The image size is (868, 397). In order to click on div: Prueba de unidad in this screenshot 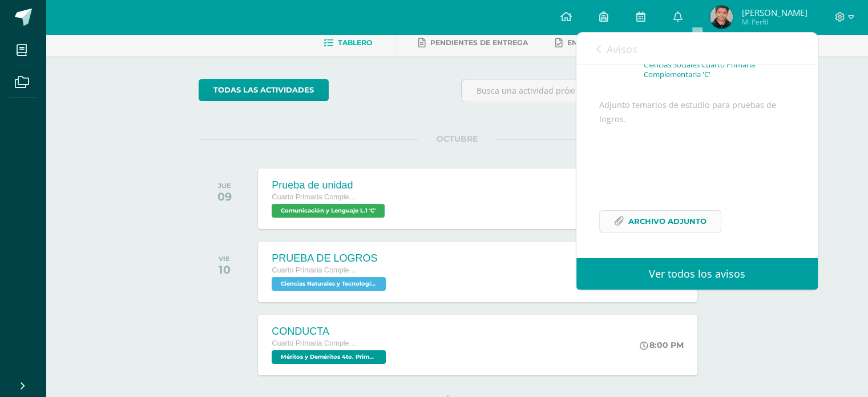, I will do `click(329, 185)`.